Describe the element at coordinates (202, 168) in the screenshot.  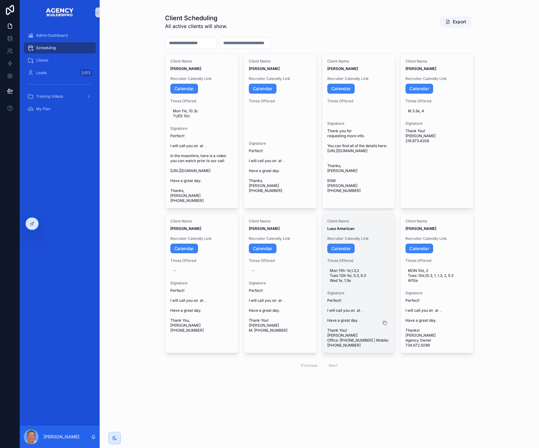
I see `span: Perfect! I will call you on at . In the meantime, here is a video you can watch prior to our call...` at that location.